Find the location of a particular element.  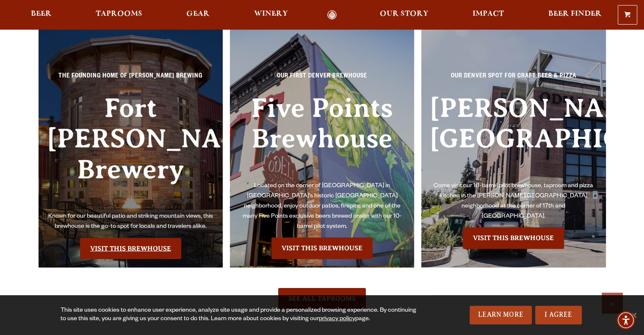

span: Impact is located at coordinates (488, 14).